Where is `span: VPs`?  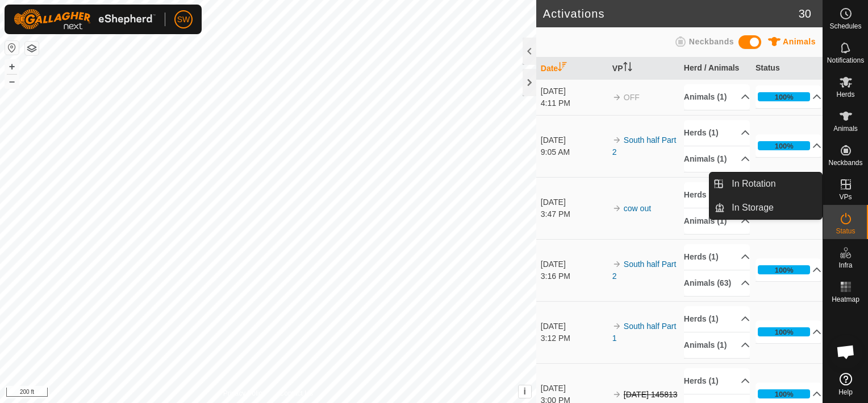
span: VPs is located at coordinates (846, 197).